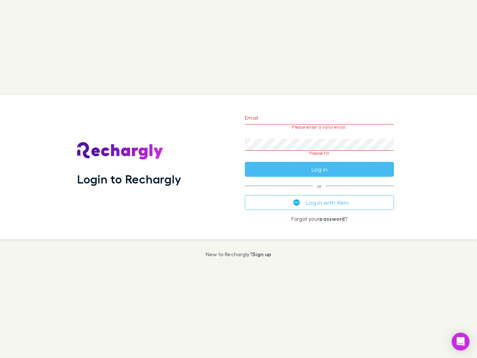 The width and height of the screenshot is (477, 358). Describe the element at coordinates (120, 151) in the screenshot. I see `img: Rechargly's Logo` at that location.